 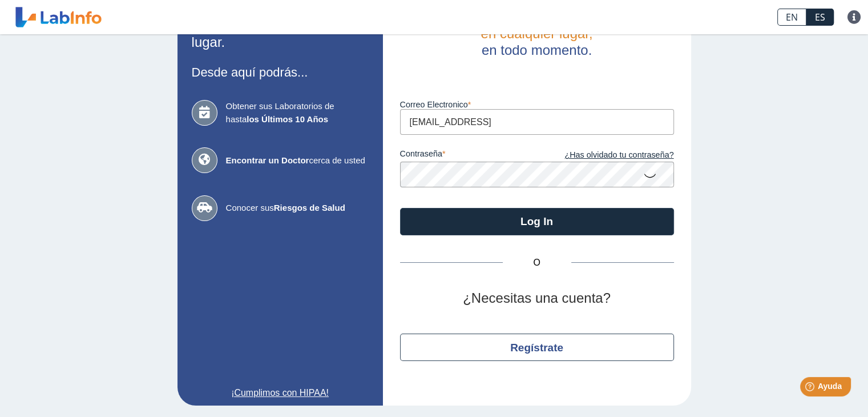 I want to click on b: los Últimos 10 Años, so click(x=287, y=119).